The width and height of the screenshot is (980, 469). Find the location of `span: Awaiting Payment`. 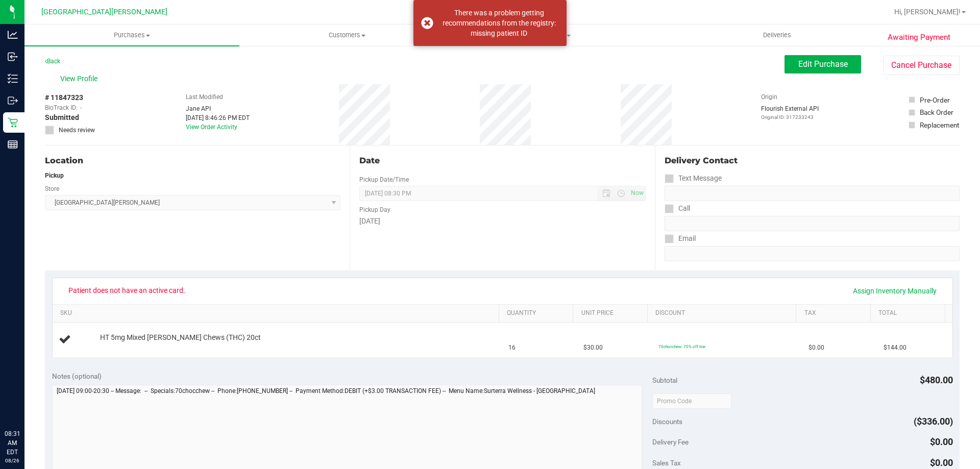

span: Awaiting Payment is located at coordinates (918, 37).